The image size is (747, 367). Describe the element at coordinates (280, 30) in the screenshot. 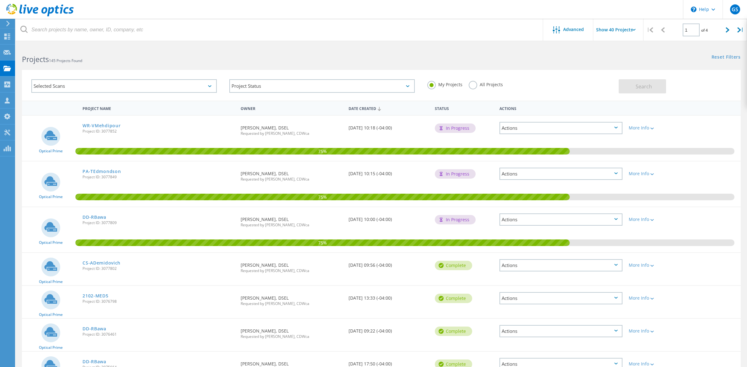

I see `input: Search projects by name, owner, ID, company, etc` at that location.